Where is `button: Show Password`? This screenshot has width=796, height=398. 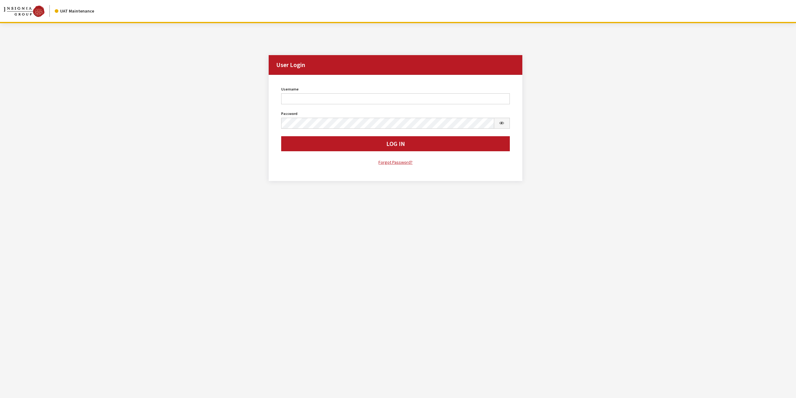 button: Show Password is located at coordinates (502, 123).